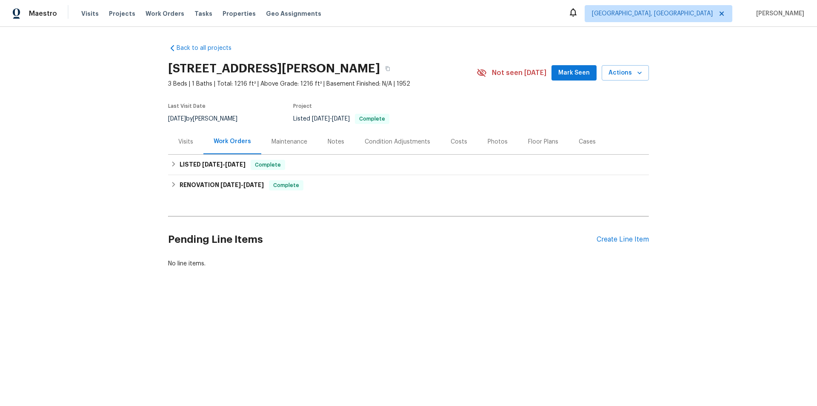  I want to click on div: Visits, so click(186, 142).